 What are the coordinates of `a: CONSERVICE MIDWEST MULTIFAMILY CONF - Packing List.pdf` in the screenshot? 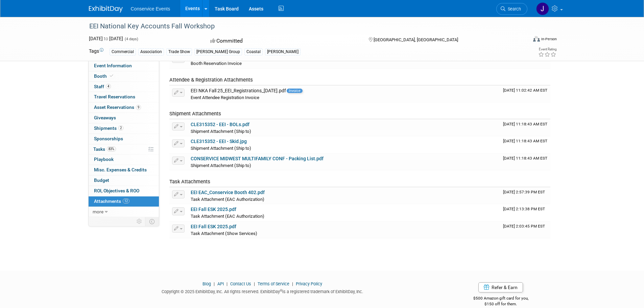 It's located at (257, 159).